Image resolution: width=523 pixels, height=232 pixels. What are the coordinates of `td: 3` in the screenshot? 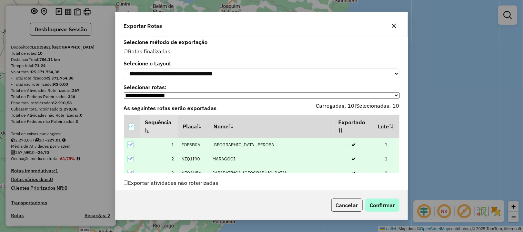 It's located at (159, 173).